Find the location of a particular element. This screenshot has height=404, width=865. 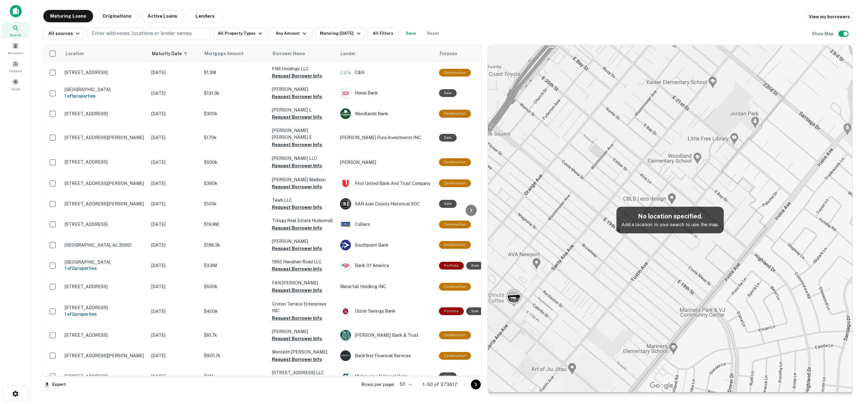

img: map-placeholder.webp is located at coordinates (670, 220).